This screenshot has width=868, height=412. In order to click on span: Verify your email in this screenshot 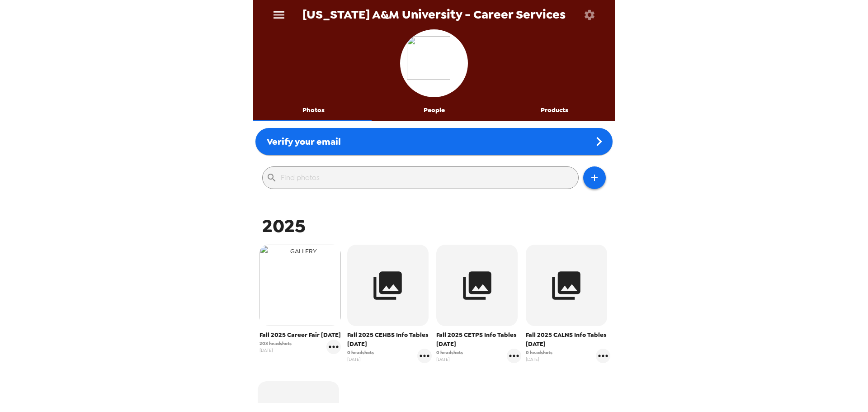, I will do `click(304, 142)`.